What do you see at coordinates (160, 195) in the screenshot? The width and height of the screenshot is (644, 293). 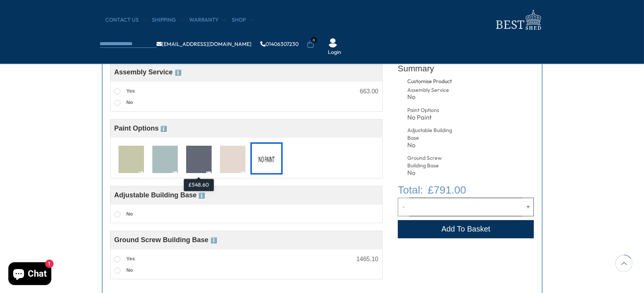 I see `span: Adjustable Building Base` at bounding box center [160, 195].